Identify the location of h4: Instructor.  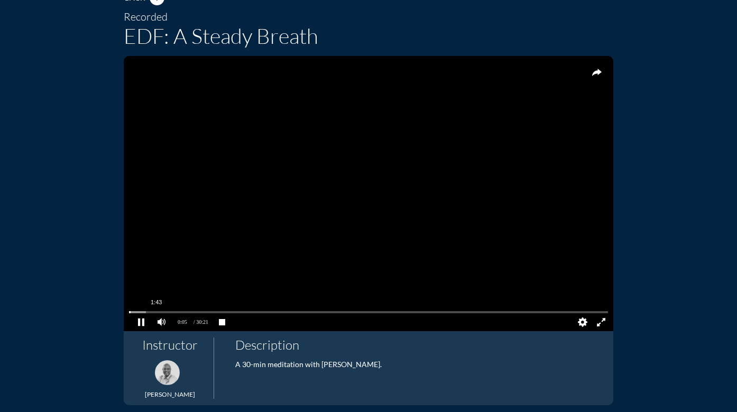
(170, 345).